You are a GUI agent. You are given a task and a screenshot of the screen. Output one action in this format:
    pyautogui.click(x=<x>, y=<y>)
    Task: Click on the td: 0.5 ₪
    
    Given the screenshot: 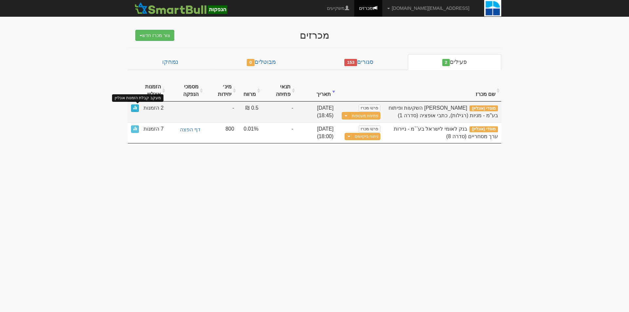 What is the action you would take?
    pyautogui.click(x=250, y=112)
    